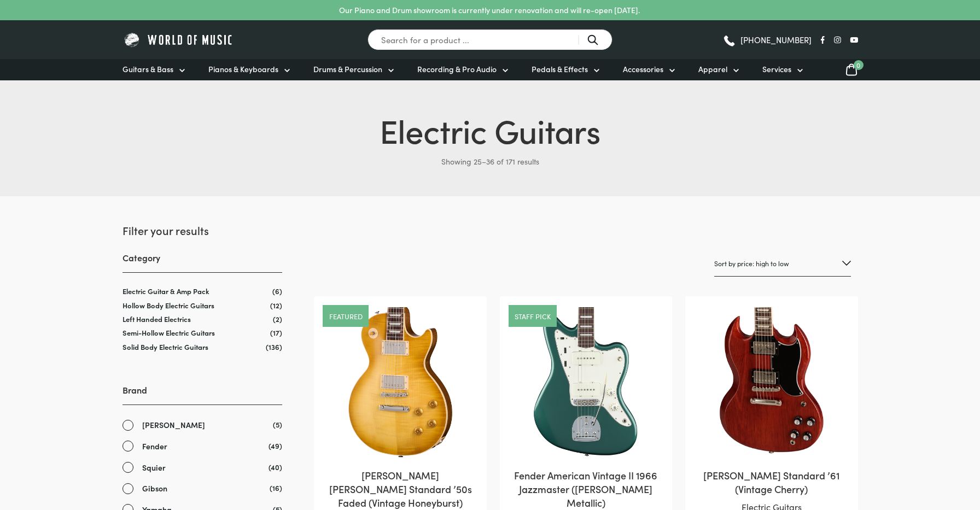 The image size is (980, 510). I want to click on img: Gibson SG Standard 61 Vintage Cherry 2019, so click(772, 382).